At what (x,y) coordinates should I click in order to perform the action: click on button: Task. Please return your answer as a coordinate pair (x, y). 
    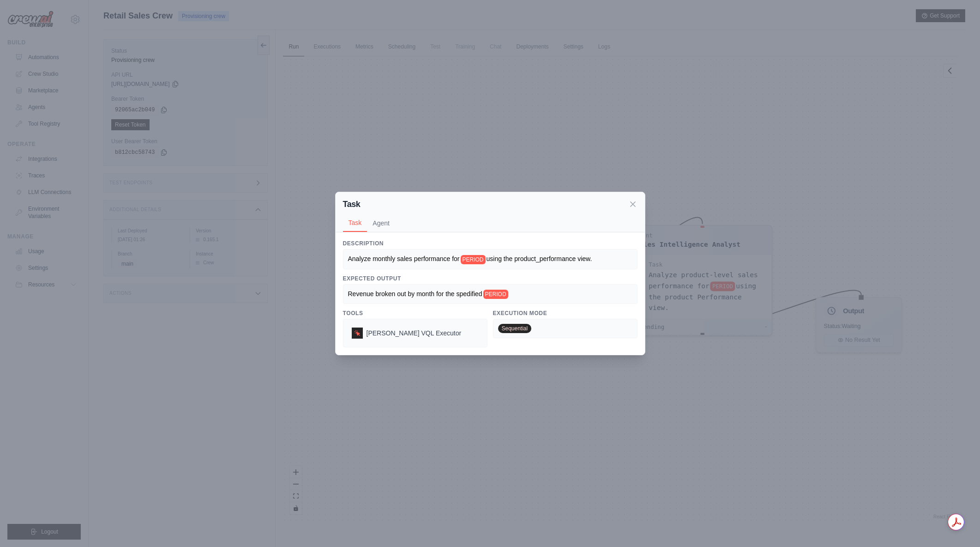
    Looking at the image, I should click on (355, 223).